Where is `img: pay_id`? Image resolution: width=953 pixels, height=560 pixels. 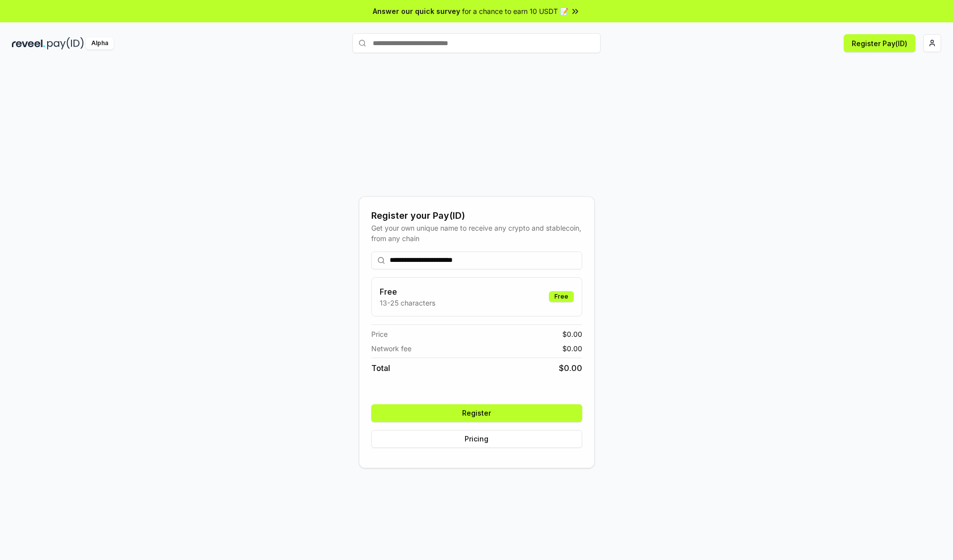
img: pay_id is located at coordinates (65, 43).